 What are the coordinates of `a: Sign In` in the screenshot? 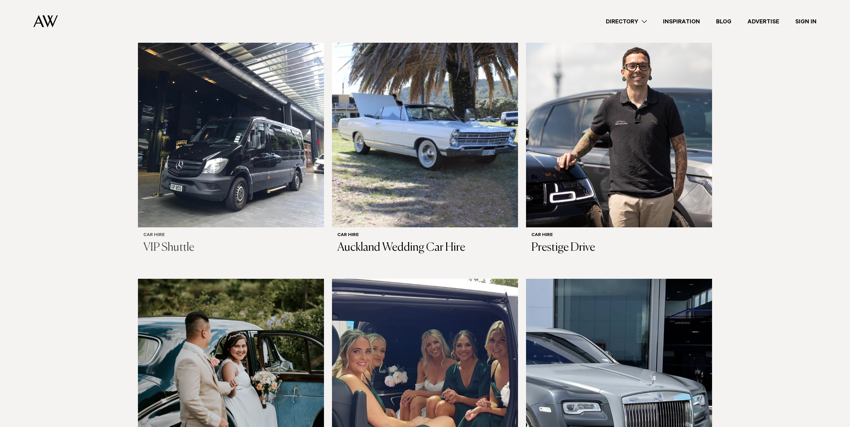 It's located at (806, 21).